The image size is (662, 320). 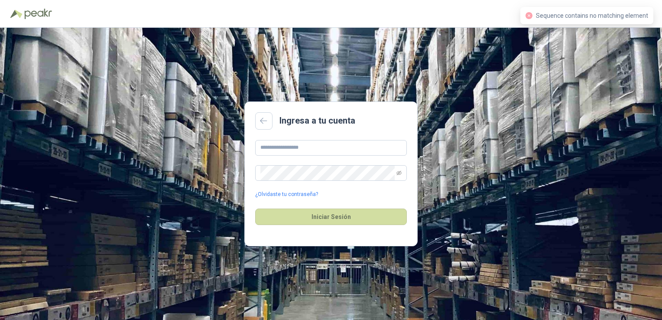 What do you see at coordinates (529, 16) in the screenshot?
I see `span: close-circle` at bounding box center [529, 16].